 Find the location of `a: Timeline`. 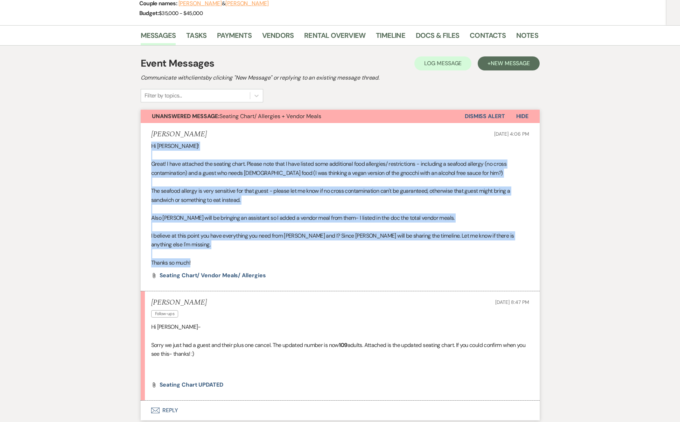

a: Timeline is located at coordinates (391, 37).